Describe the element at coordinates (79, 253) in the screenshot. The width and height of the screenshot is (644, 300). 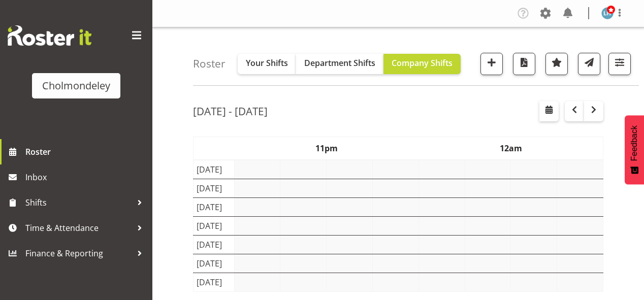
I see `span: Finance & Reporting` at that location.